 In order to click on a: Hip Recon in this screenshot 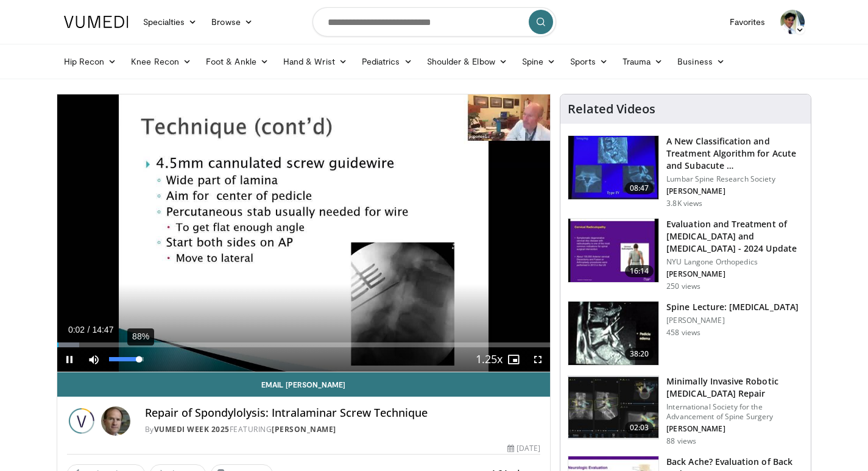, I will do `click(90, 61)`.